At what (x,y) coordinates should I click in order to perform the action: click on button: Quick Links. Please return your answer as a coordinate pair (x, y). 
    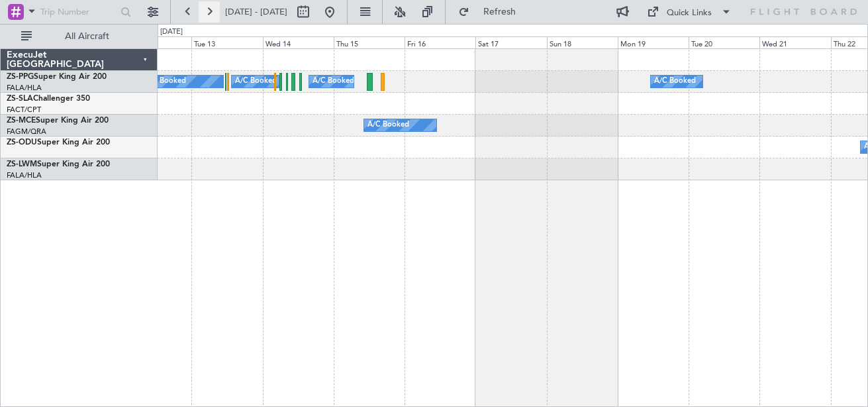
    Looking at the image, I should click on (689, 12).